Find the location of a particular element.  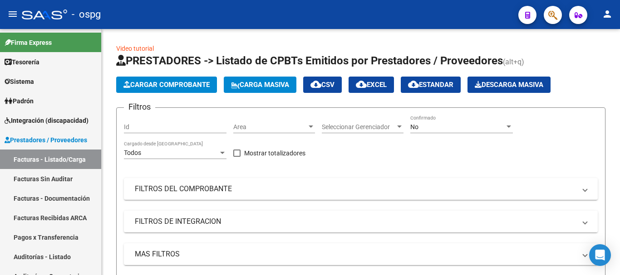

mat-panel-title: FILTROS DEL COMPROBANTE is located at coordinates (355, 189).